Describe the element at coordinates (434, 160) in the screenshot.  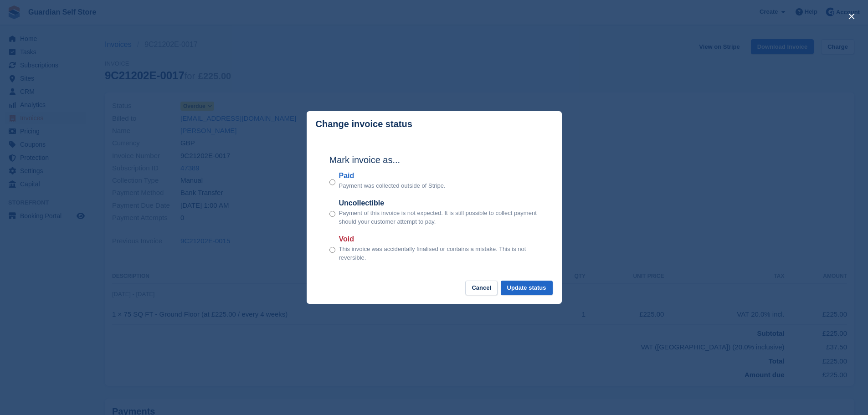
I see `h2: Mark invoice as...` at that location.